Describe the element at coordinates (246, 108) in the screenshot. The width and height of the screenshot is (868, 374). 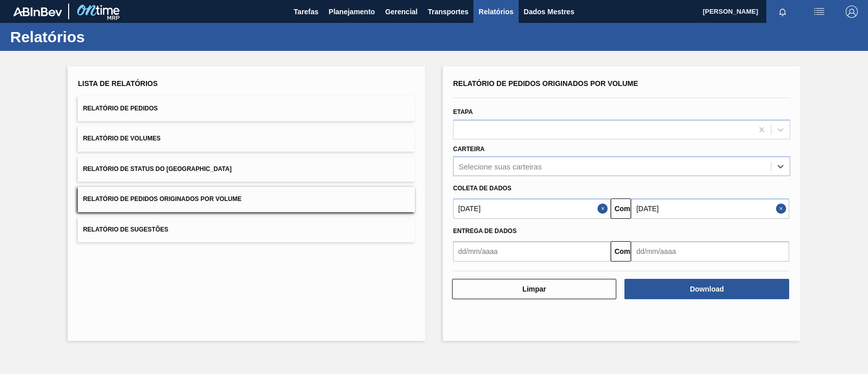
I see `button: Relatório de Pedidos` at that location.